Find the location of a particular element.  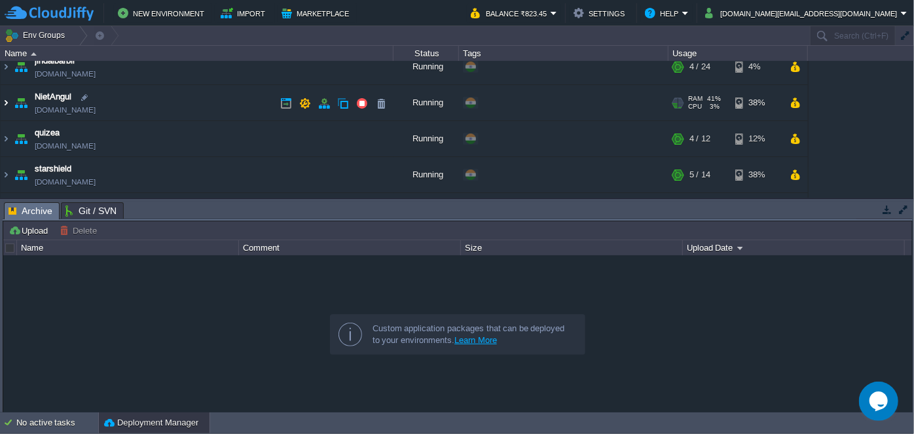

div: 4% is located at coordinates (756, 68).